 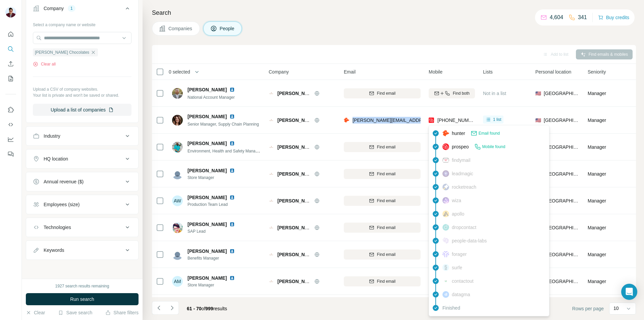 I want to click on span: contactout, so click(x=462, y=281).